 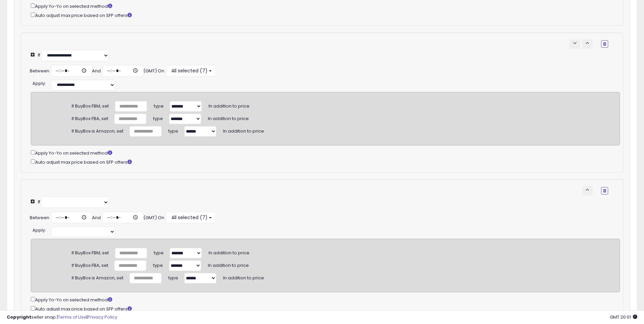 What do you see at coordinates (72, 317) in the screenshot?
I see `a: Terms of Use` at bounding box center [72, 317].